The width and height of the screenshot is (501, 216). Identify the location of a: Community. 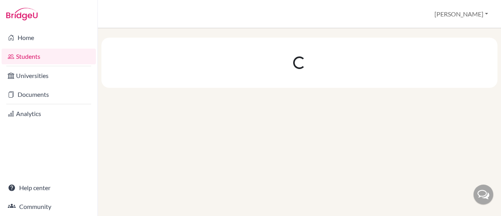
(49, 206).